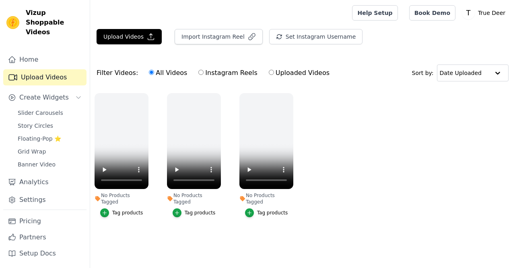 This screenshot has height=268, width=515. What do you see at coordinates (54, 23) in the screenshot?
I see `span: Vizup Shoppable Videos` at bounding box center [54, 23].